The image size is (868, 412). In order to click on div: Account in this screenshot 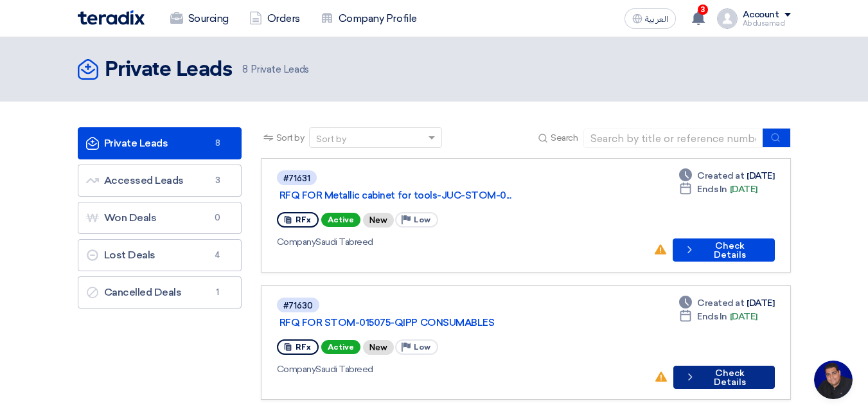, I will do `click(761, 15)`.